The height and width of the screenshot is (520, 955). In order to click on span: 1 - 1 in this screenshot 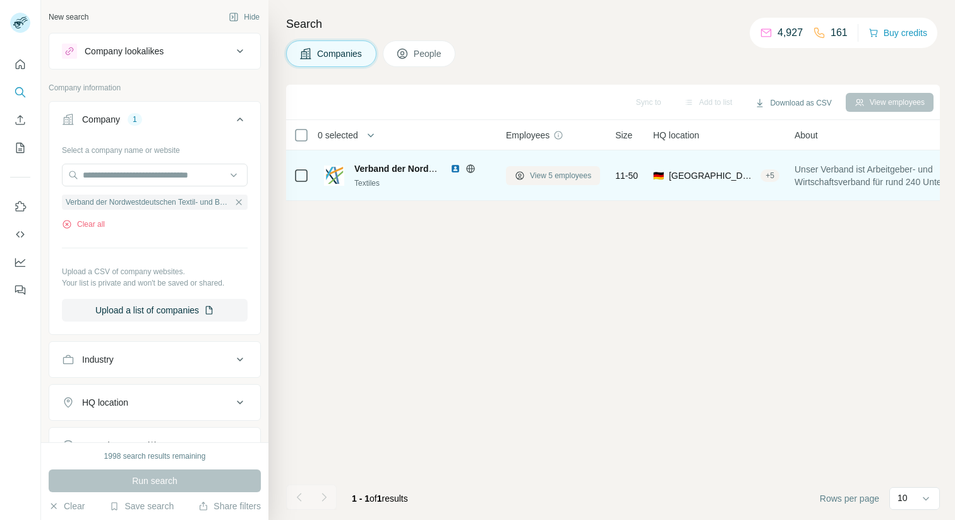, I will do `click(361, 498)`.